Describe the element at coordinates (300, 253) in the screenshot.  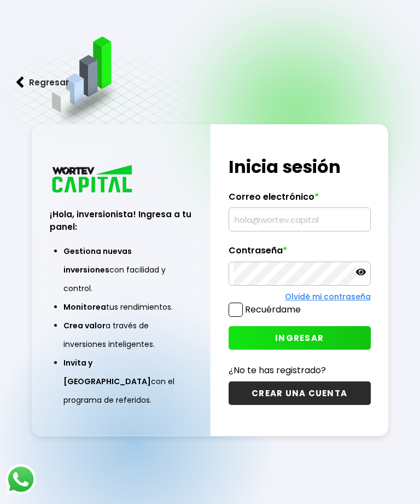
I see `label: Contraseña` at that location.